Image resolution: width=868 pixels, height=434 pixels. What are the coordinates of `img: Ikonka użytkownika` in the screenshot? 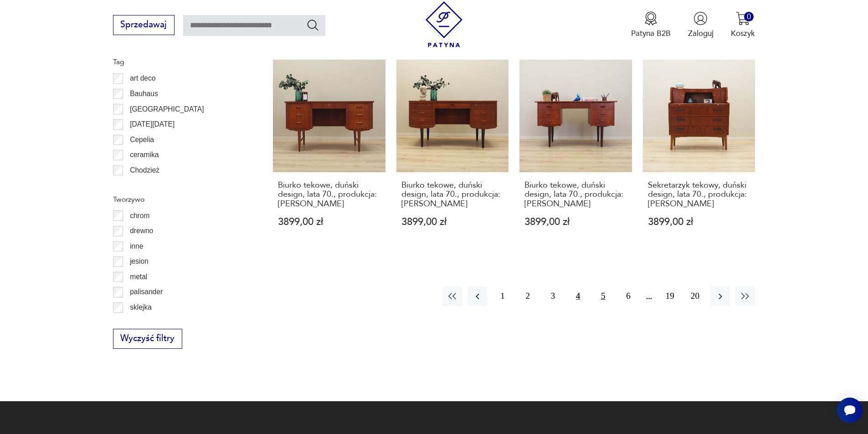 It's located at (700, 18).